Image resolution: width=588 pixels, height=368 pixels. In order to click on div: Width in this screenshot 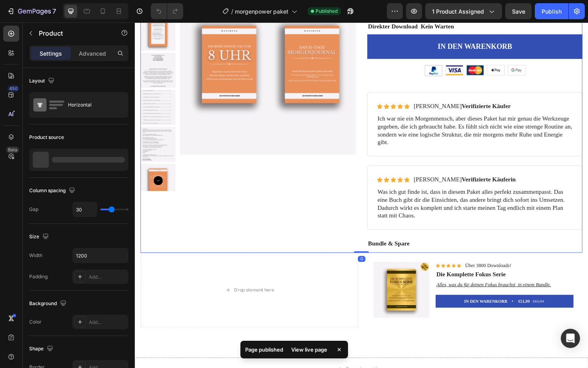, I will do `click(36, 255)`.